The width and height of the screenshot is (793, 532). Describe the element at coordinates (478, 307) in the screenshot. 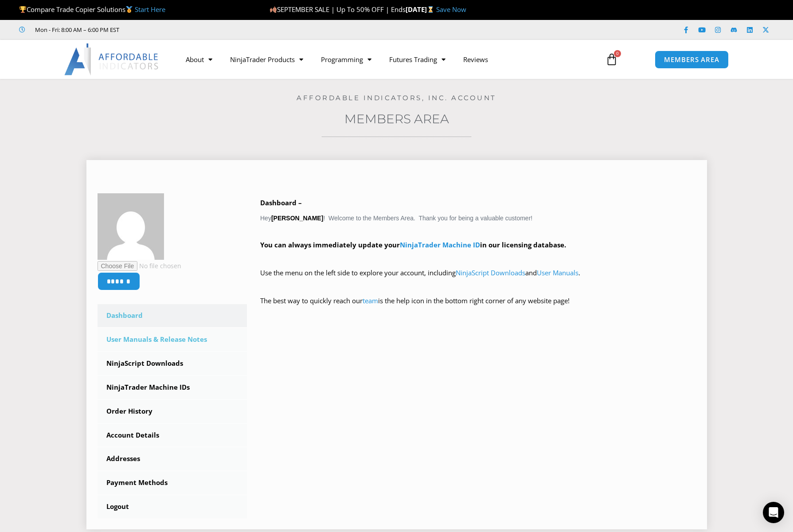

I see `p: The best way to quickly reach our is the help icon in the bottom right corner of any website page!` at that location.